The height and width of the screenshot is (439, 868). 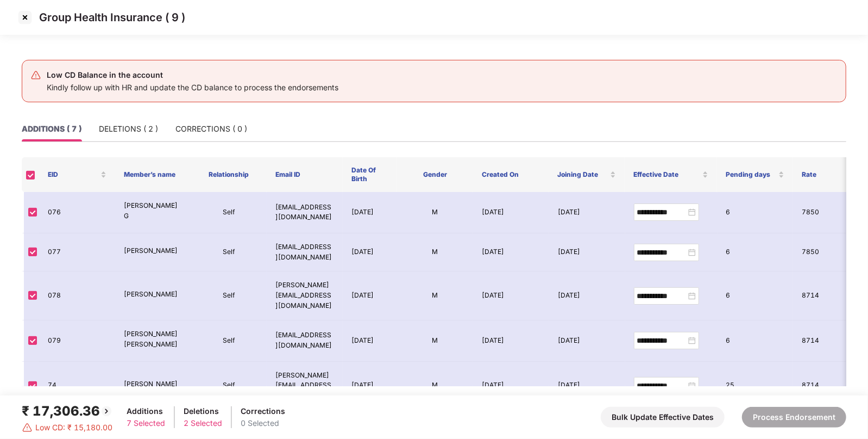 I want to click on img: svg+xml;base64,PHN2ZyBpZD0iQ3Jvc3MtMzJ4MzIiIHhtbG5zPSJodHRwOi8vd3d3LnczLm9yZy8yMDAwL3N2ZyIgd2lkdG..., so click(x=25, y=18).